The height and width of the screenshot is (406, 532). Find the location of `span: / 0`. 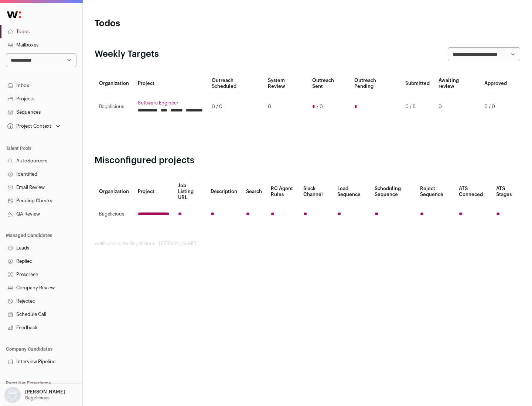

span: / 0 is located at coordinates (320, 107).